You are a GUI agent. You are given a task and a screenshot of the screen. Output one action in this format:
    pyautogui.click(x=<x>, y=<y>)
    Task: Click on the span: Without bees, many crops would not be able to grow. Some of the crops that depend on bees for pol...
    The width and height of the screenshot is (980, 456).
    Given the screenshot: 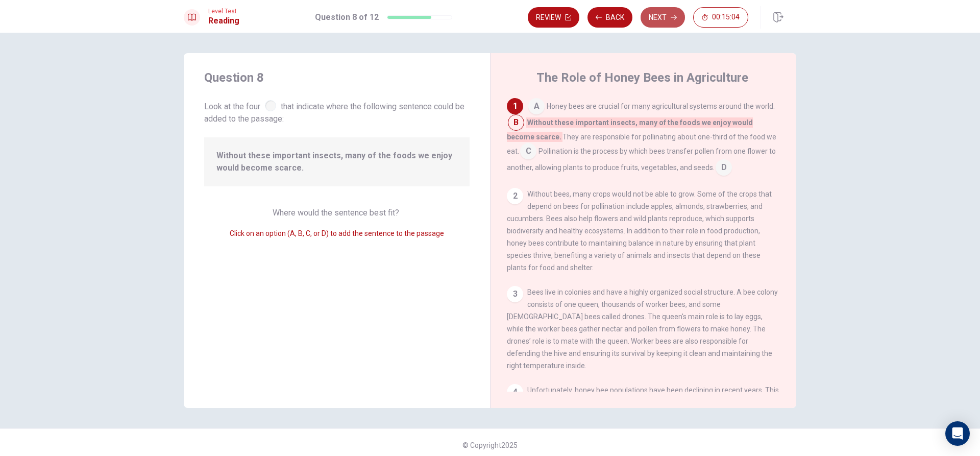 What is the action you would take?
    pyautogui.click(x=639, y=231)
    